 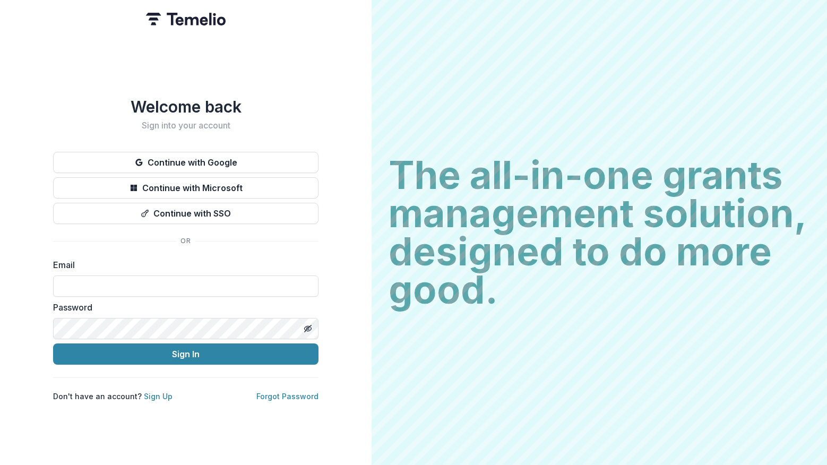 What do you see at coordinates (183, 307) in the screenshot?
I see `label: Password` at bounding box center [183, 307].